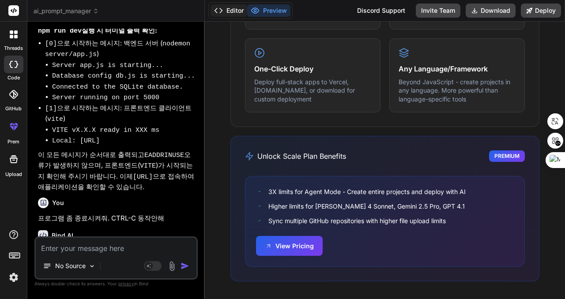  I want to click on div: Premium, so click(507, 156).